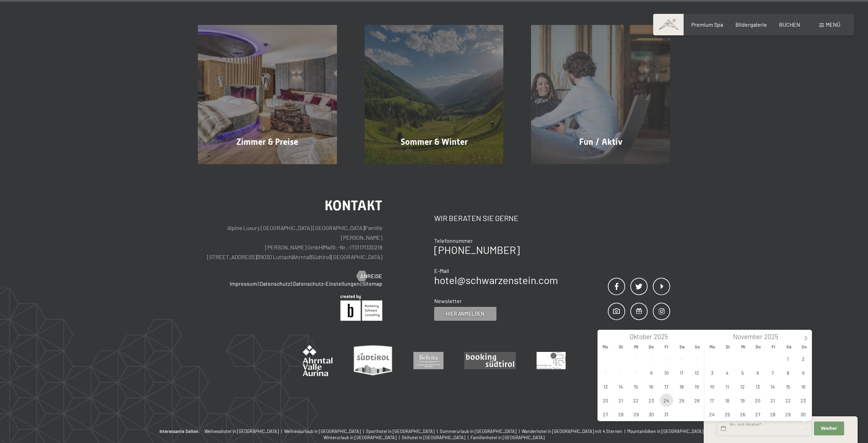 This screenshot has height=443, width=868. What do you see at coordinates (829, 428) in the screenshot?
I see `button: Weiter` at bounding box center [829, 428].